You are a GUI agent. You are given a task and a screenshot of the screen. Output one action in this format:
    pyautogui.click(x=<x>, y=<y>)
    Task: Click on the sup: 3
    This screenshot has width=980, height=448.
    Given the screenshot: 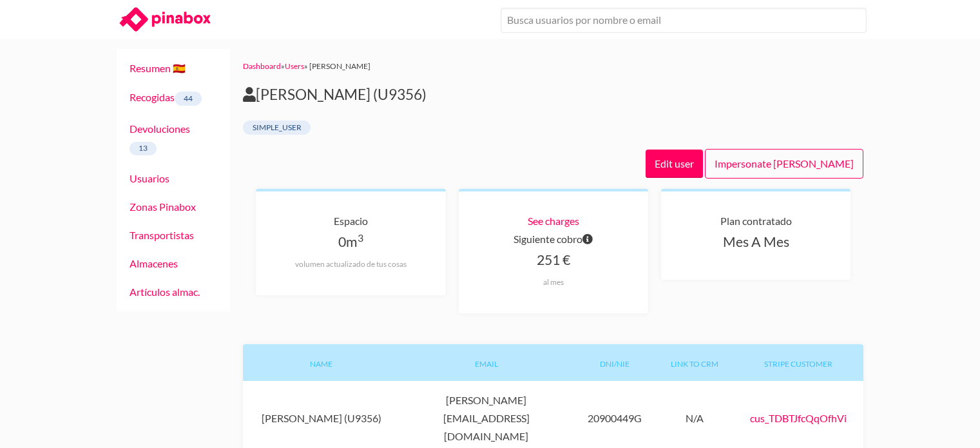 What is the action you would take?
    pyautogui.click(x=360, y=237)
    